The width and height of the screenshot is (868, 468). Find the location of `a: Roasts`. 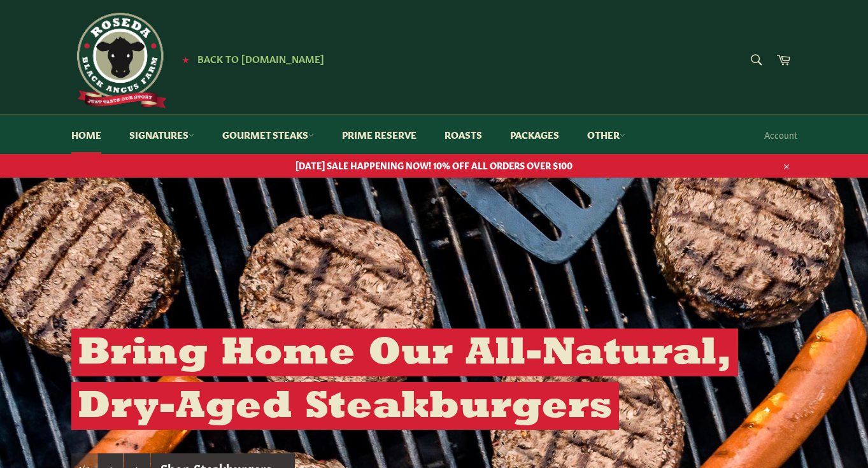

a: Roasts is located at coordinates (463, 134).